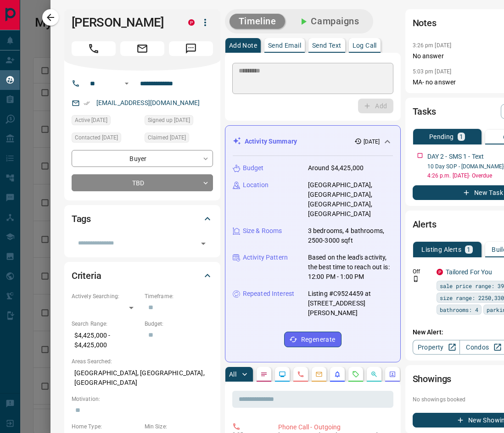 The height and width of the screenshot is (433, 504). I want to click on p: Search Range:, so click(106, 324).